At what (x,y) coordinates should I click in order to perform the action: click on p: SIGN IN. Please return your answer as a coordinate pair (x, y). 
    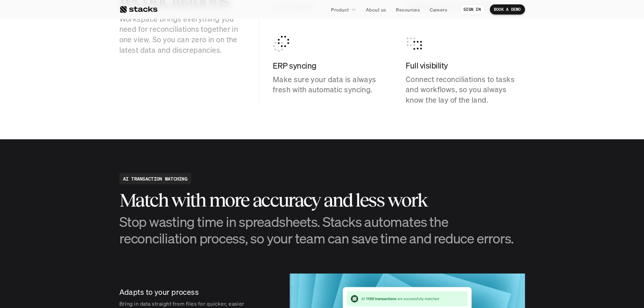
    Looking at the image, I should click on (472, 9).